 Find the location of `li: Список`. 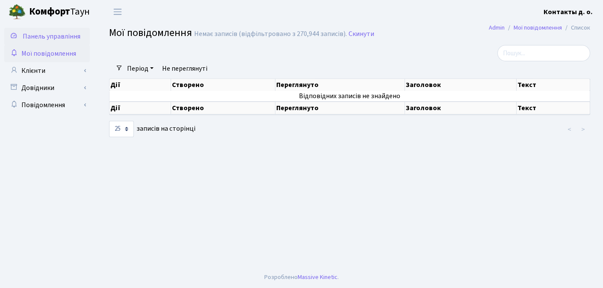

li: Список is located at coordinates (576, 28).